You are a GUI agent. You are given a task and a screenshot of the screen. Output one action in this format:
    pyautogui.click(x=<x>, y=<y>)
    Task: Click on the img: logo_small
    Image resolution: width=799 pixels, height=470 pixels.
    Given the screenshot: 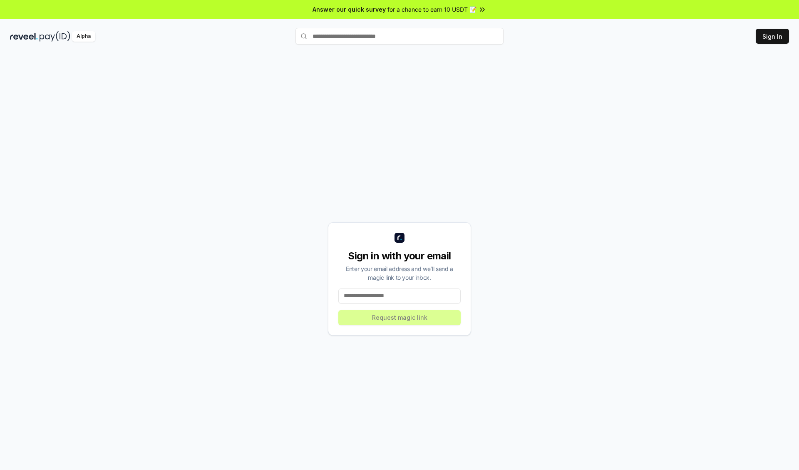 What is the action you would take?
    pyautogui.click(x=399, y=238)
    